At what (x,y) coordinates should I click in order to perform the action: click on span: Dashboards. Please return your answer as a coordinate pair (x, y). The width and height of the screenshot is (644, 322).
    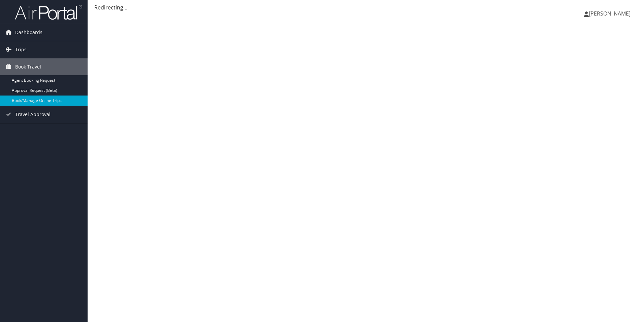
    Looking at the image, I should click on (28, 32).